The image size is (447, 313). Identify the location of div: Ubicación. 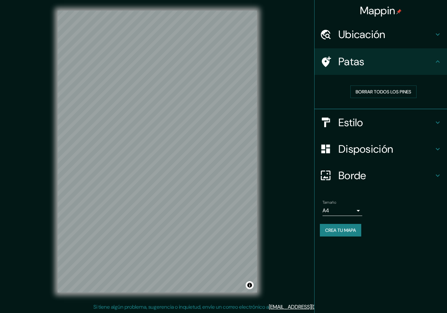
(381, 34).